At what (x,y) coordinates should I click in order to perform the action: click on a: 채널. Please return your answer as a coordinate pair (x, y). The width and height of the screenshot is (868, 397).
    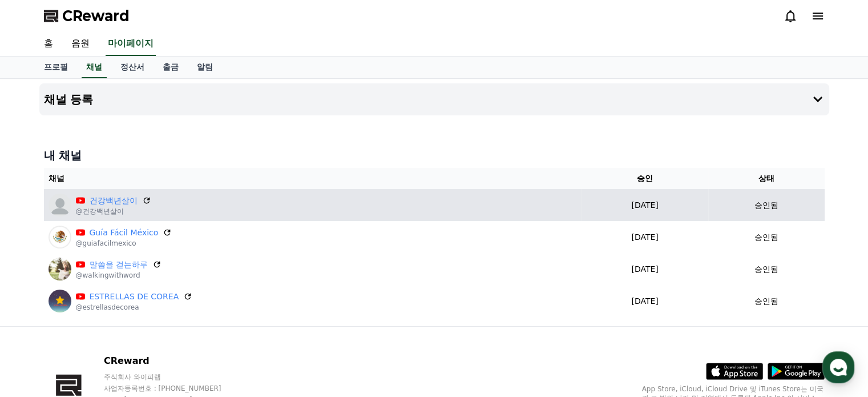
    Looking at the image, I should click on (94, 68).